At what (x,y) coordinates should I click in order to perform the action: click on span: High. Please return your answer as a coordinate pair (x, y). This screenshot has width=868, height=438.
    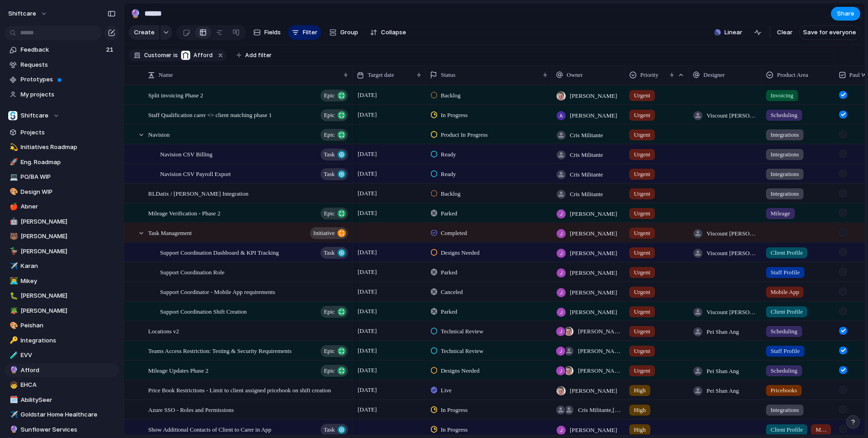
    Looking at the image, I should click on (640, 429).